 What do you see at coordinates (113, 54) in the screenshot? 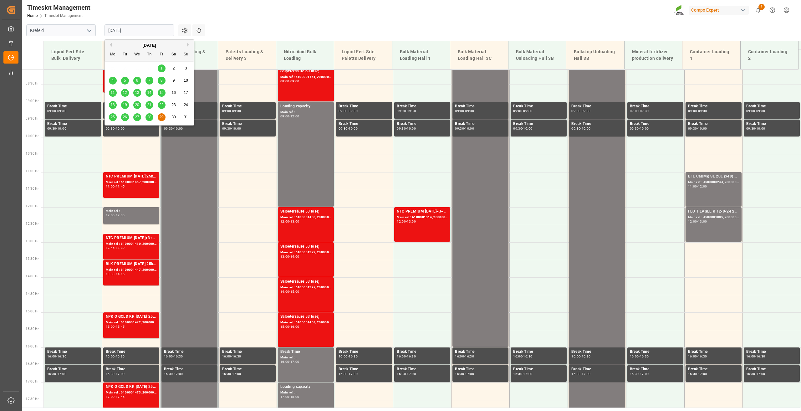
I see `div: Mo` at bounding box center [113, 54].